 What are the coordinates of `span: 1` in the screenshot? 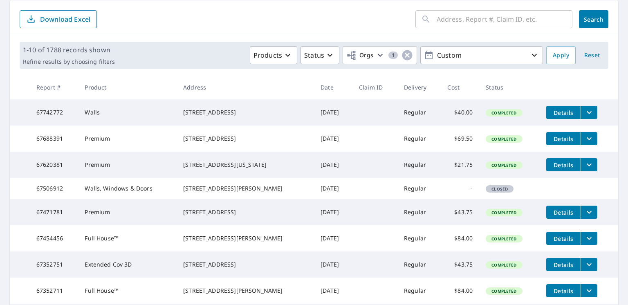 It's located at (393, 55).